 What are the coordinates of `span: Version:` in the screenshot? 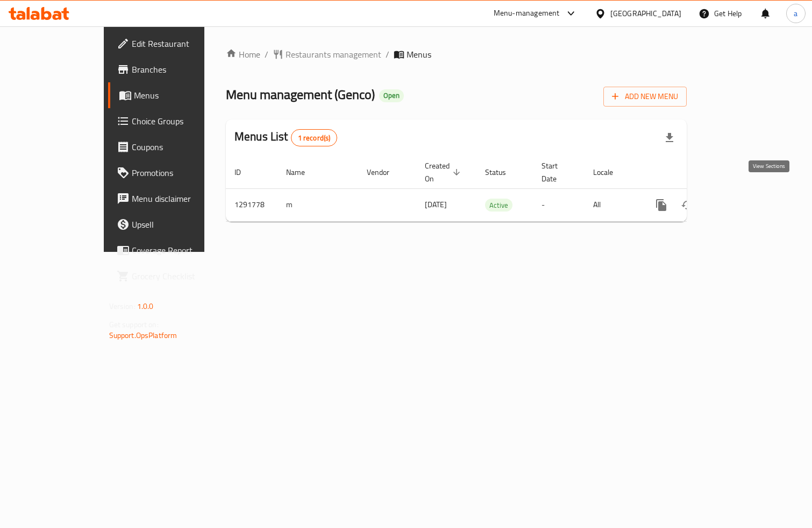 It's located at (122, 306).